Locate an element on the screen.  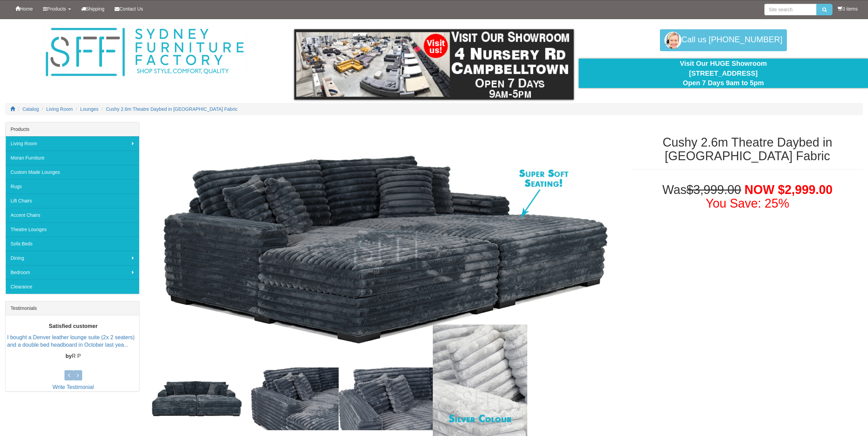
del: $3,999.00 is located at coordinates (713, 190).